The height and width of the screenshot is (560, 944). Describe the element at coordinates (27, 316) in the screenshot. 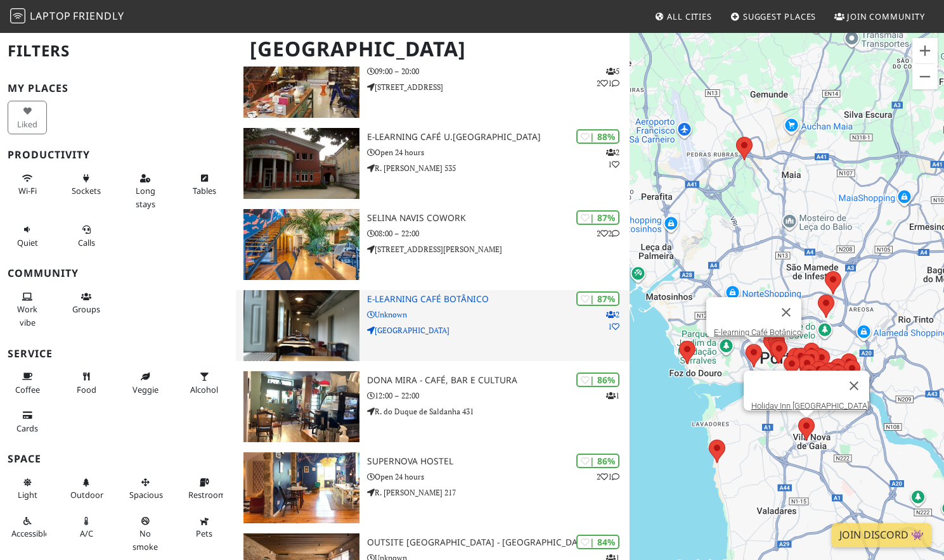

I see `span: People working` at that location.